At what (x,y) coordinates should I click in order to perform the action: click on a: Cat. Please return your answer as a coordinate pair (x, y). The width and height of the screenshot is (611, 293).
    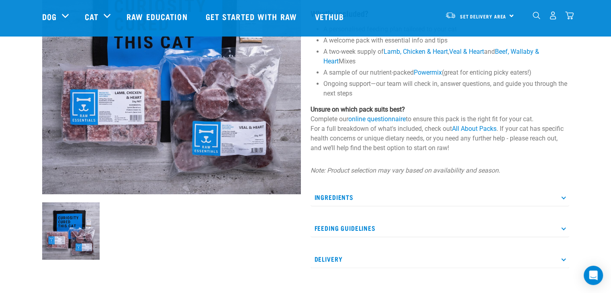
    Looking at the image, I should click on (92, 16).